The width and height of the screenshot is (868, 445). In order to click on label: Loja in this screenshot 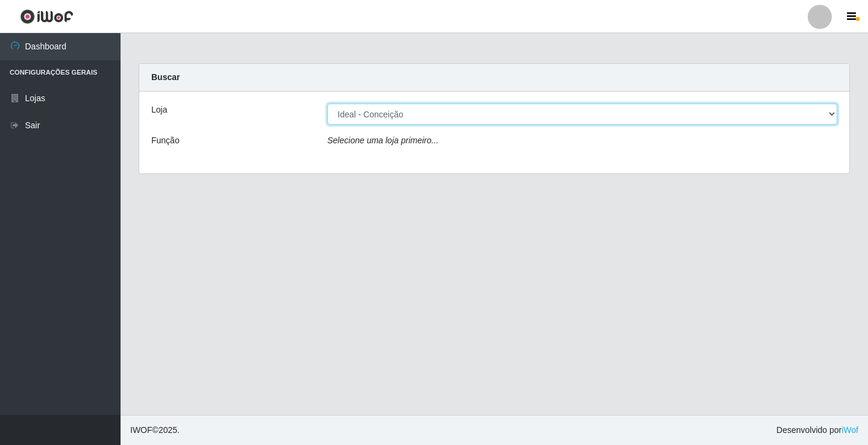, I will do `click(159, 109)`.